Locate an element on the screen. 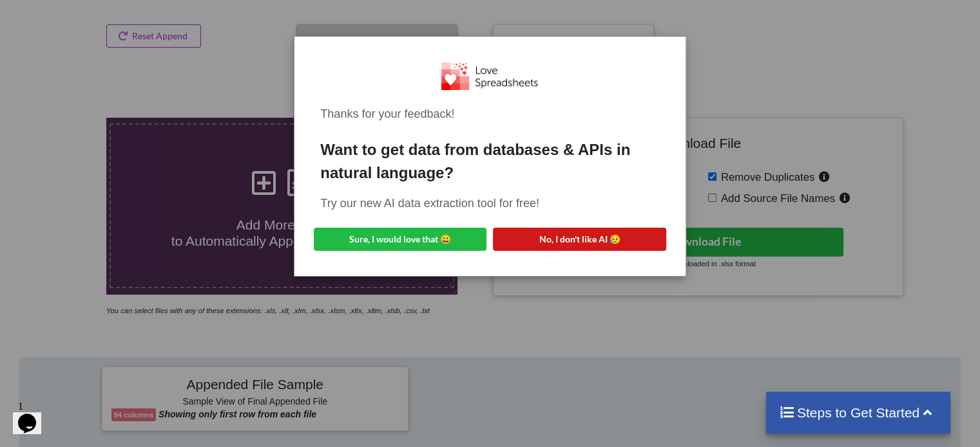 The image size is (980, 447). div: Want to get data from databases & APIs in natural language? is located at coordinates (490, 162).